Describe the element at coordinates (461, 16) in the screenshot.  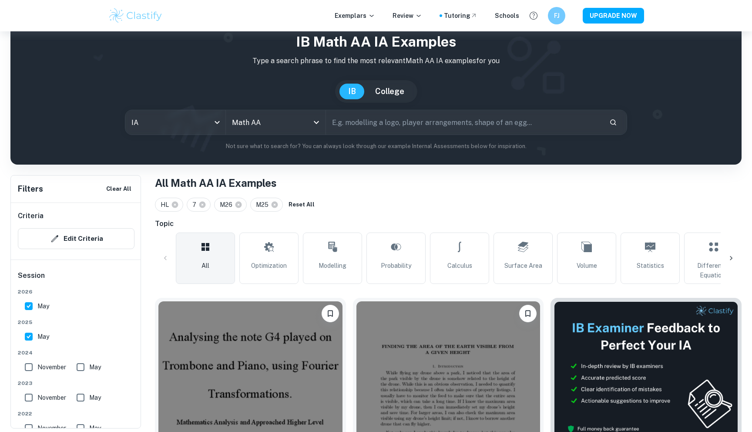
I see `div: Tutoring` at that location.